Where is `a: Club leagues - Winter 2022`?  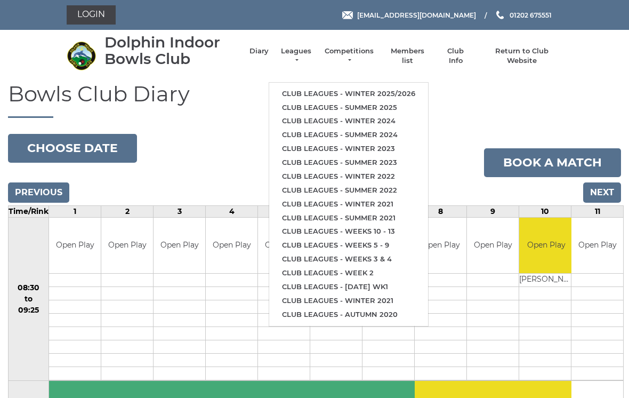
a: Club leagues - Winter 2022 is located at coordinates (349, 177).